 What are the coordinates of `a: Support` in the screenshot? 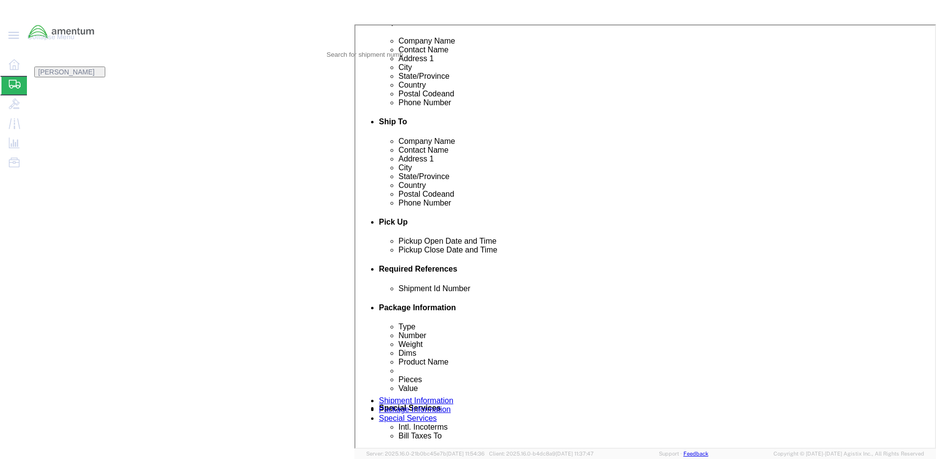 It's located at (671, 454).